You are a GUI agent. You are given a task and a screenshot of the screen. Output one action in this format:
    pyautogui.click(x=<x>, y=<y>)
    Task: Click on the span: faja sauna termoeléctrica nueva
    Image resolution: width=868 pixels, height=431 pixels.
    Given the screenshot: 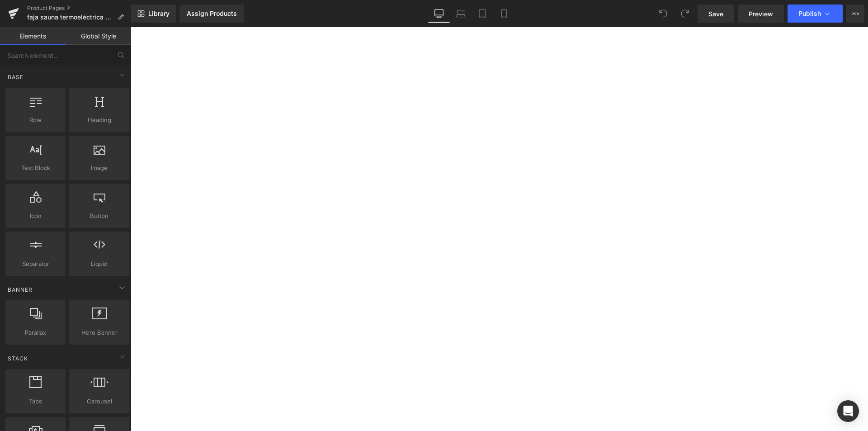 What is the action you would take?
    pyautogui.click(x=70, y=17)
    